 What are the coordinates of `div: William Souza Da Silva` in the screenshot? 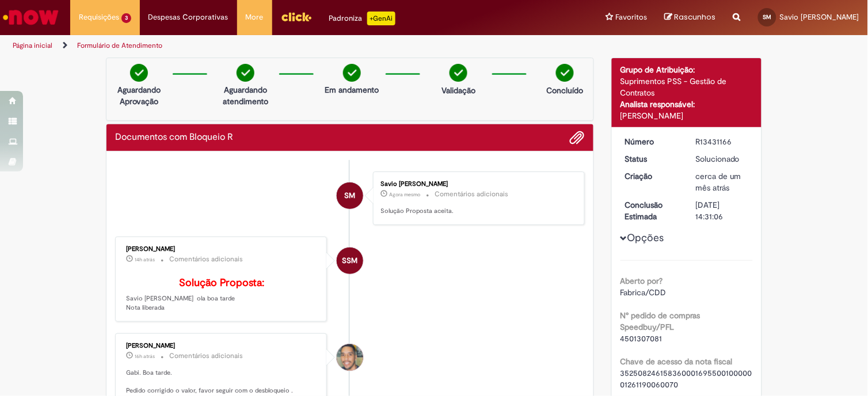 It's located at (350, 357).